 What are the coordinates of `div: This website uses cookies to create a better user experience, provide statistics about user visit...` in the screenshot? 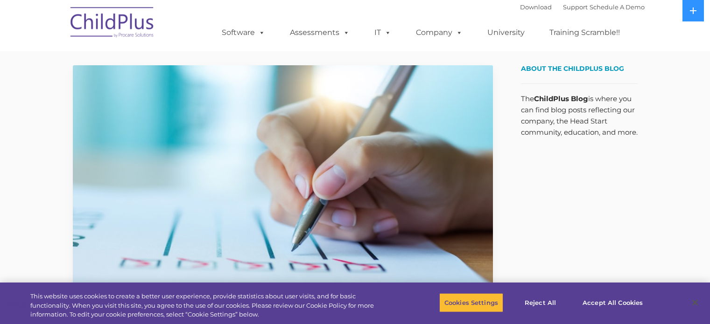 It's located at (210, 306).